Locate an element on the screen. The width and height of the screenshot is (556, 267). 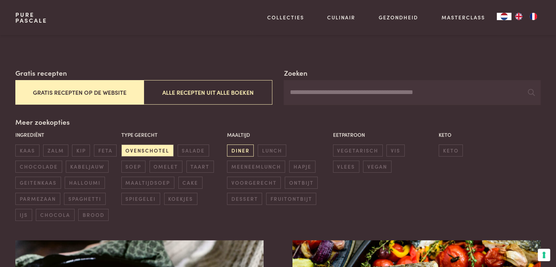
span: vlees is located at coordinates (346, 166).